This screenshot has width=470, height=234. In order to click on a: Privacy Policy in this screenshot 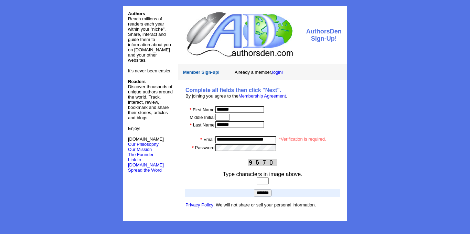, I will do `click(199, 205)`.